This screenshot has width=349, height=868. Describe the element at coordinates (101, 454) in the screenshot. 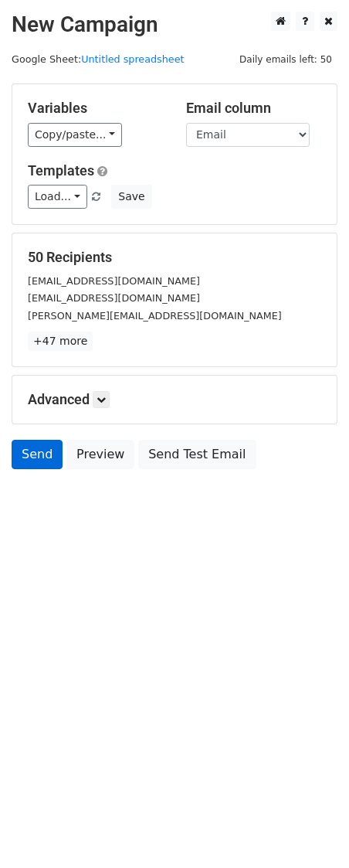

I see `a: Preview` at that location.